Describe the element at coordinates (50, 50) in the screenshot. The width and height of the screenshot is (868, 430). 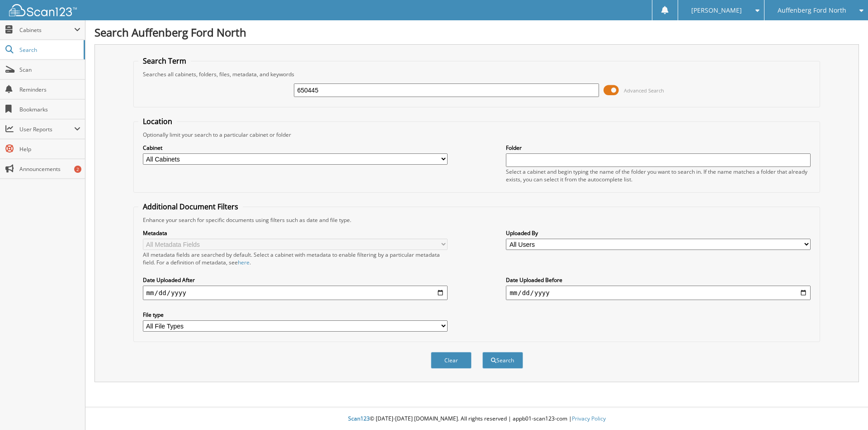
I see `span: Search` at that location.